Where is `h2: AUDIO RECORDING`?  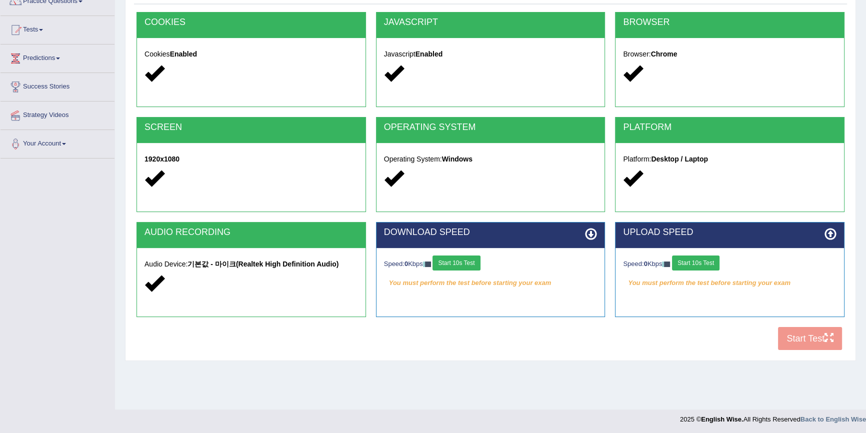 h2: AUDIO RECORDING is located at coordinates (251, 232).